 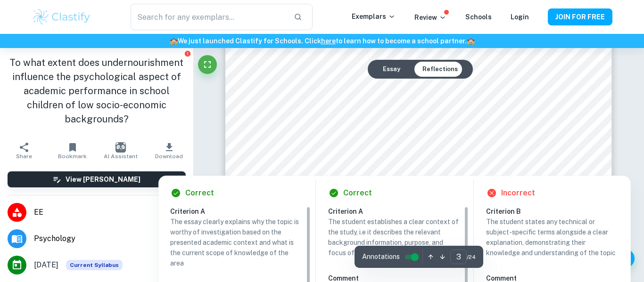 I want to click on h6: We just launched Clastify for Schools. Click to learn how to become a school partner., so click(x=322, y=41).